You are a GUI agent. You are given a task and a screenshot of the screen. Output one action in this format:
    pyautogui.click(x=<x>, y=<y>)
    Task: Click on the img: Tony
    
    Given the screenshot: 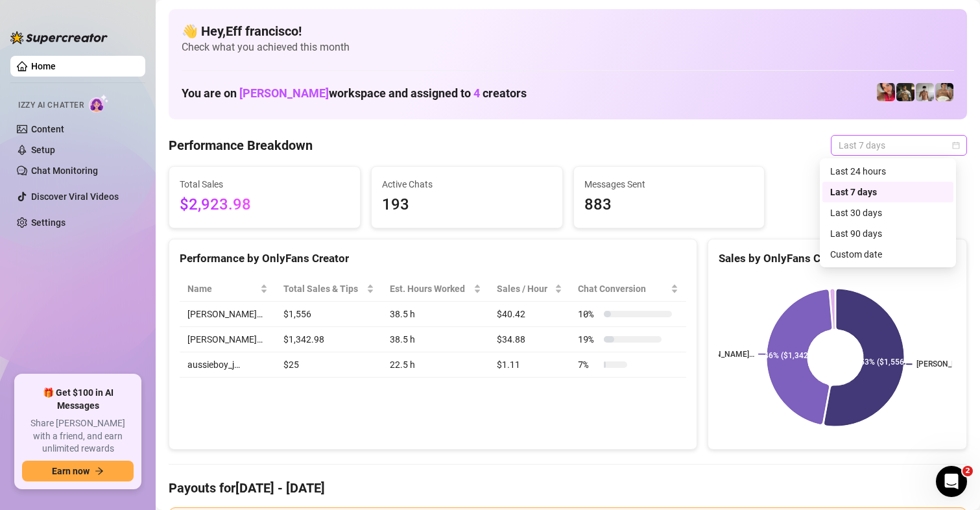 What is the action you would take?
    pyautogui.click(x=905, y=92)
    